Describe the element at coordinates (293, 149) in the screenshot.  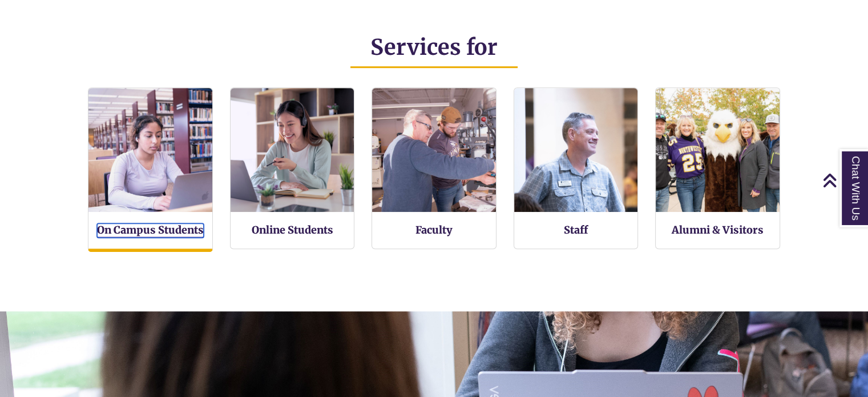
I see `img: Online Students Services` at that location.